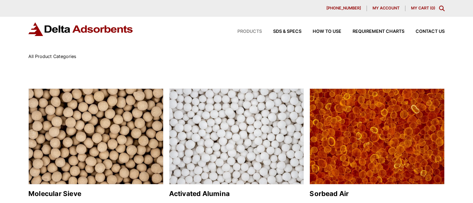 The height and width of the screenshot is (203, 473). I want to click on h2: Activated Alumina, so click(237, 194).